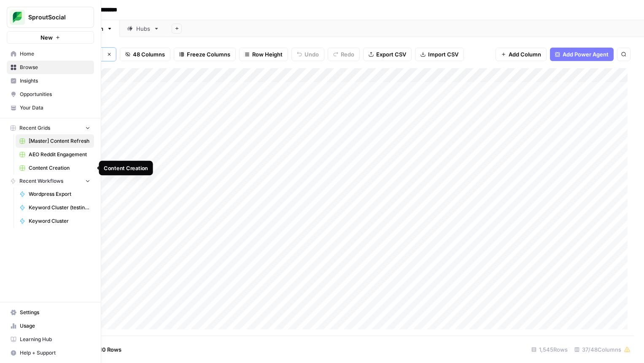 This screenshot has width=644, height=363. What do you see at coordinates (59, 221) in the screenshot?
I see `span: Keyword Cluster` at bounding box center [59, 221].